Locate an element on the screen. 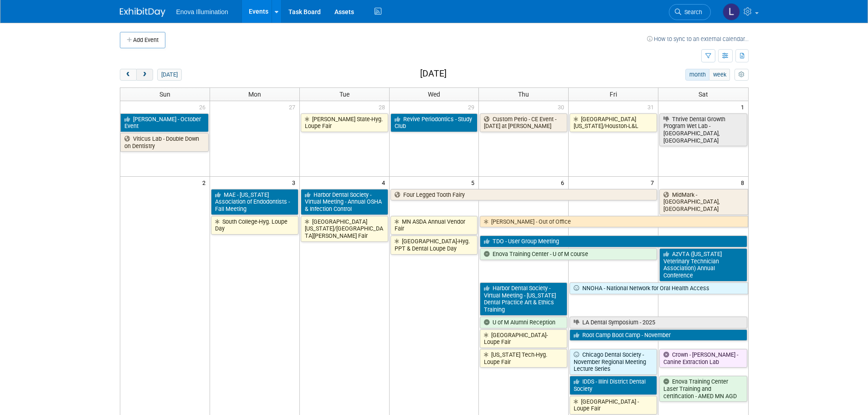 The image size is (868, 415). span: 8 is located at coordinates (744, 182).